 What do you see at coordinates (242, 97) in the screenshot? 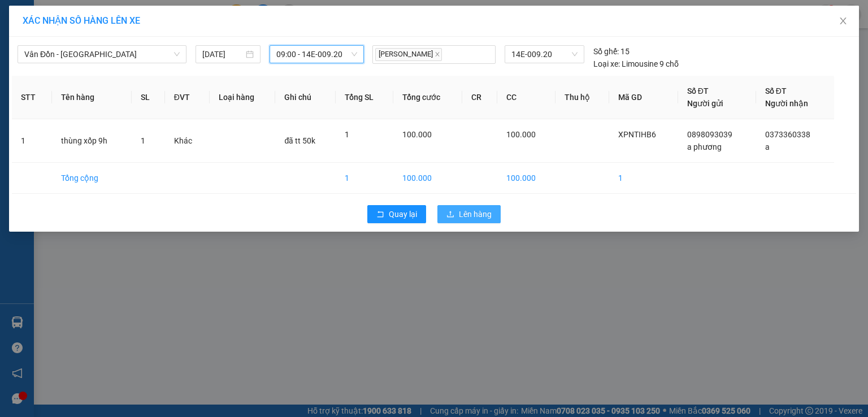
I see `th: Loại hàng` at bounding box center [242, 97].